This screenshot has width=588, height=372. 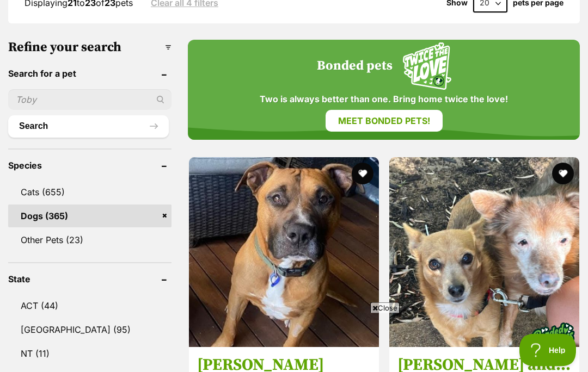 What do you see at coordinates (384, 100) in the screenshot?
I see `span: Two is always better than one. Bring home twice the love!` at bounding box center [384, 100].